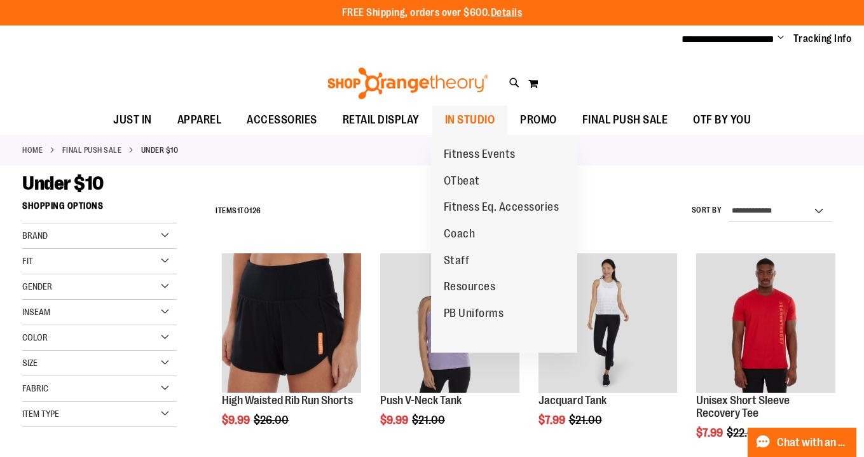 The image size is (864, 457). Describe the element at coordinates (745, 433) in the screenshot. I see `span: $22.00` at that location.